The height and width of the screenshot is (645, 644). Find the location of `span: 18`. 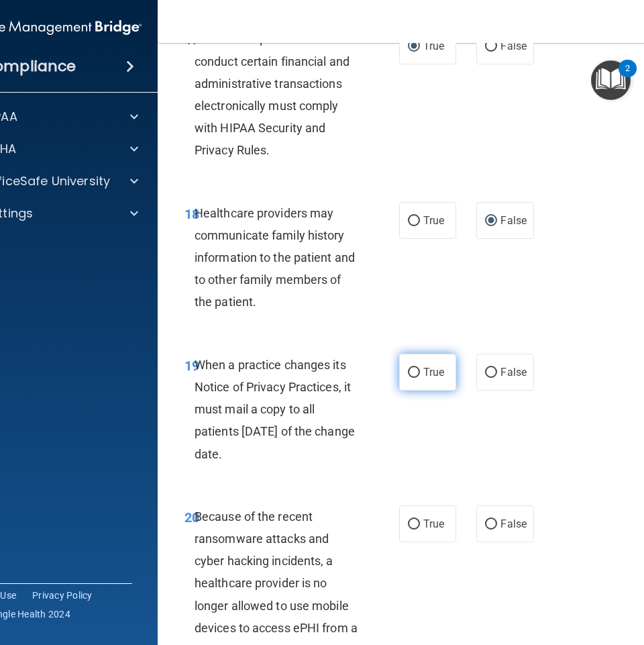

span: 18 is located at coordinates (192, 214).